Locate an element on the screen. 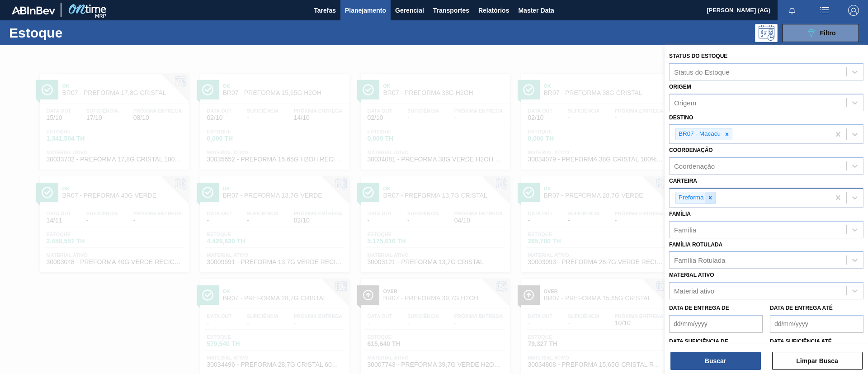 This screenshot has height=374, width=868. label: Data suficiência até is located at coordinates (801, 341).